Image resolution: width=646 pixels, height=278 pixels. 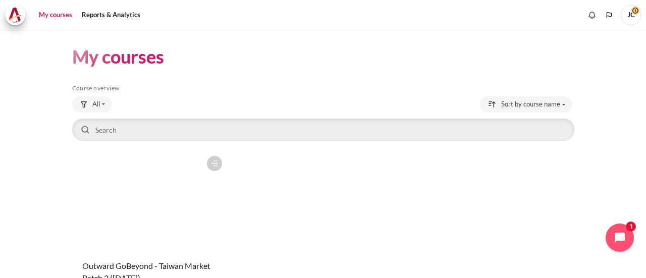 What do you see at coordinates (592, 15) in the screenshot?
I see `div: Show notification window with no new notifications` at bounding box center [592, 15].